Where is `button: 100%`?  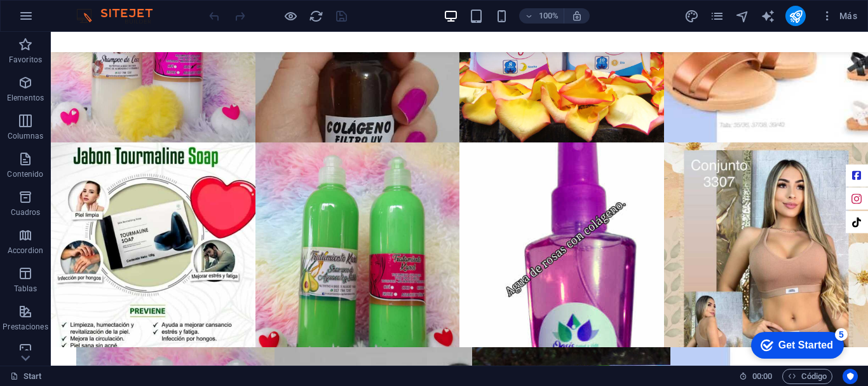 button: 100% is located at coordinates (541, 16).